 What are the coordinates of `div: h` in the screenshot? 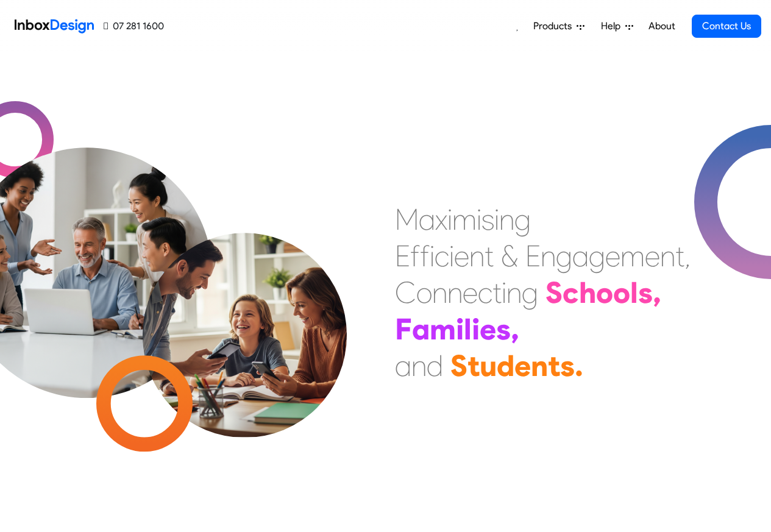 It's located at (588, 293).